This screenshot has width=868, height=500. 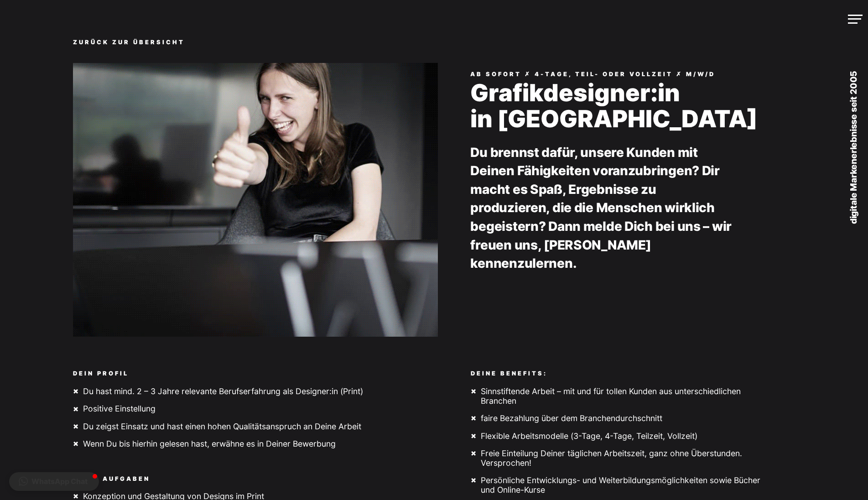 I want to click on li: Persönliche Entwicklungs- und Weiterbildungsmöglichkeiten sowie Bücher und Online-Kurse, so click(x=623, y=485).